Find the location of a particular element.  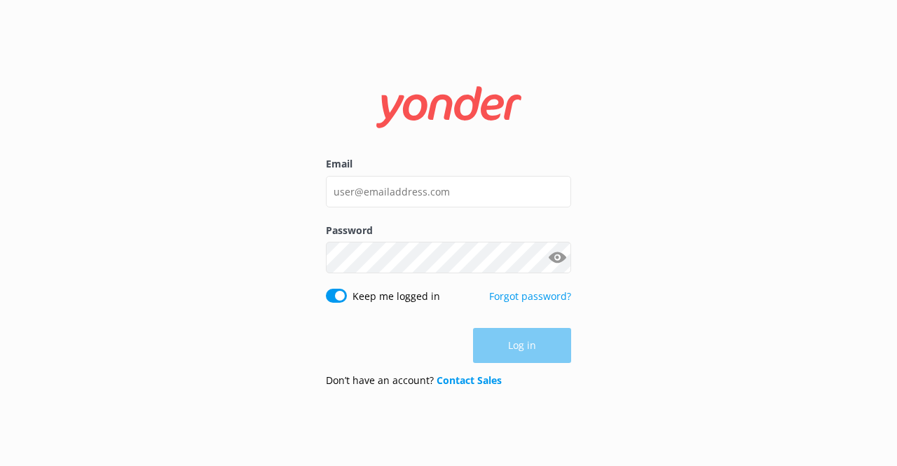

input: user@emailaddress.com is located at coordinates (448, 191).